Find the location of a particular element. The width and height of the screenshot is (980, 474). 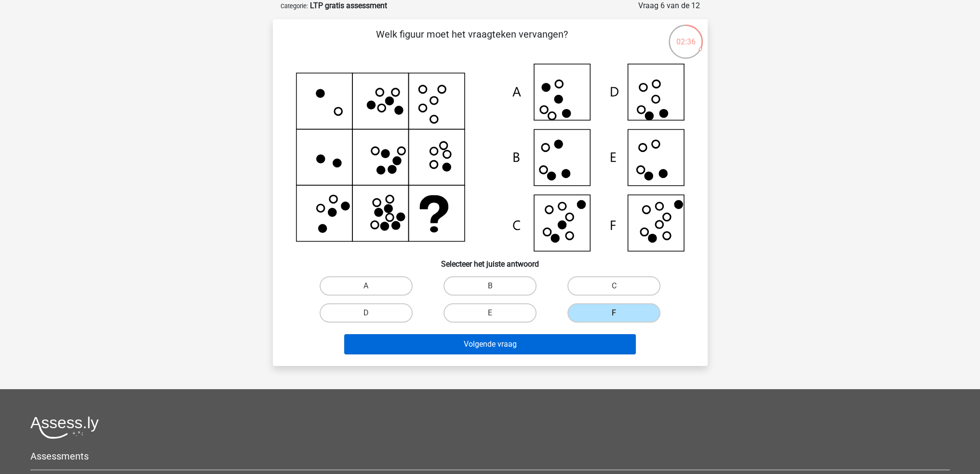

label: A is located at coordinates (366, 286).